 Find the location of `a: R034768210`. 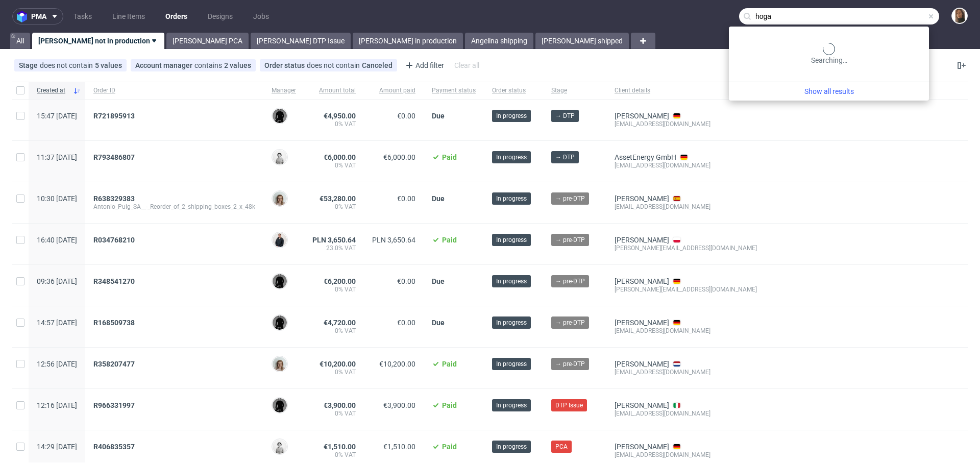

a: R034768210 is located at coordinates (115, 240).